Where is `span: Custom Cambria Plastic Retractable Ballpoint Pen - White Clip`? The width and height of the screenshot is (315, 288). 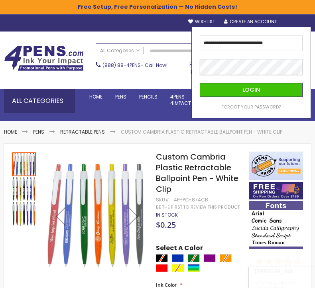
span: Custom Cambria Plastic Retractable Ballpoint Pen - White Clip is located at coordinates (197, 172).